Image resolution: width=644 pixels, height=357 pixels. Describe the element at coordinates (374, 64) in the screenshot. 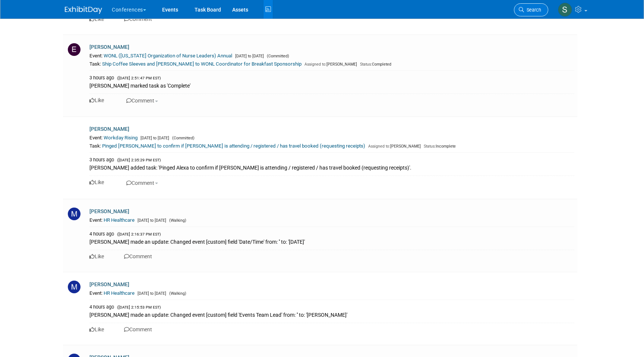

I see `span: Completed` at that location.